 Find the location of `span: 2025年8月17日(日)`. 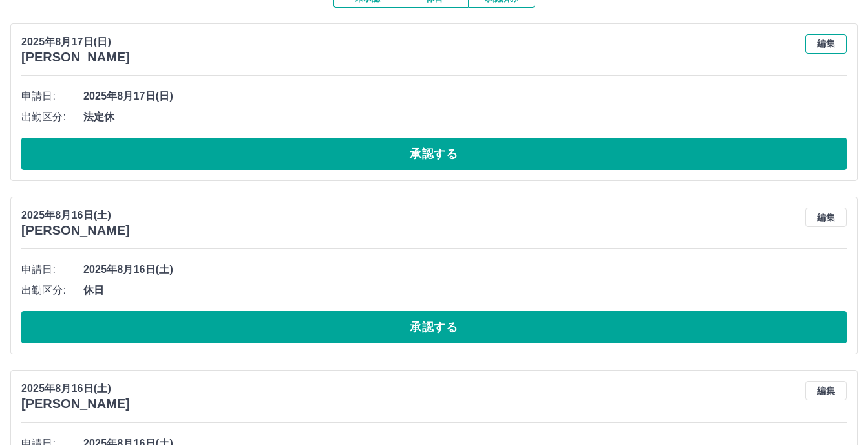

span: 2025年8月17日(日) is located at coordinates (465, 96).